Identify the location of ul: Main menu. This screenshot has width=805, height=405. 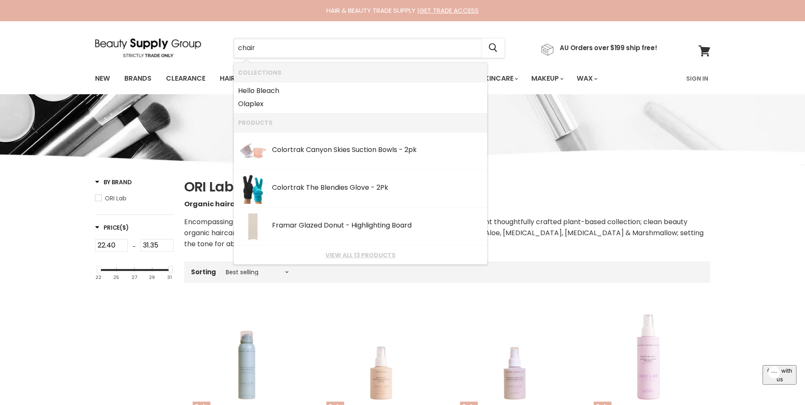
(366, 78).